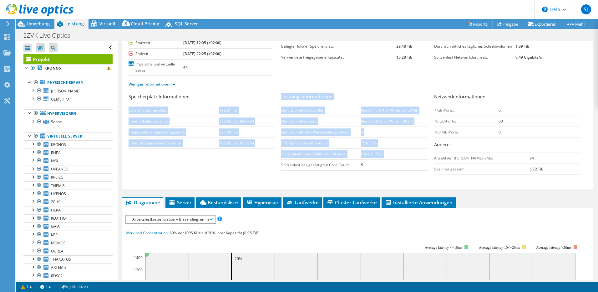  I want to click on b: 29,48 TiB, so click(405, 46).